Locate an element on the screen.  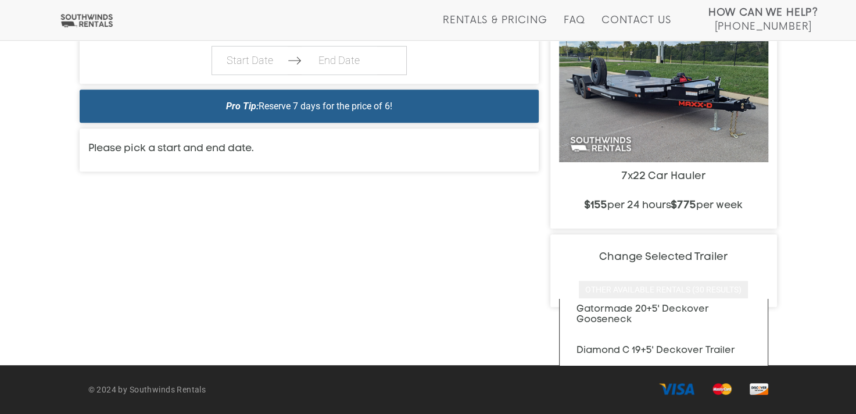
div: Reserve 7 days for the price of 6! is located at coordinates (309, 106).